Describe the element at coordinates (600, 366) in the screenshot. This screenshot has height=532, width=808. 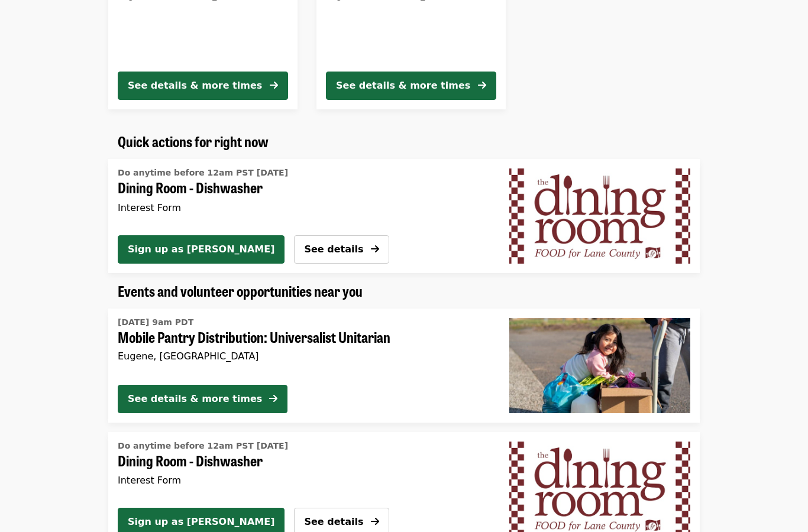
I see `img: Mobile Pantry Distribution: Universalist Unitarian organized by FOOD For Lane County` at that location.